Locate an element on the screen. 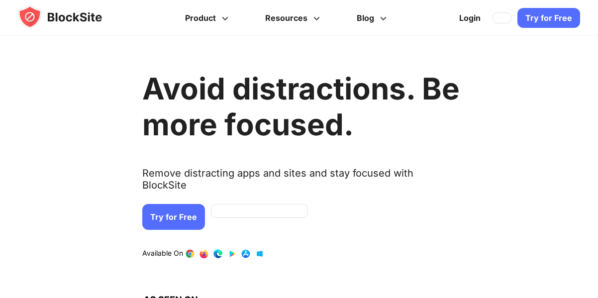 The height and width of the screenshot is (298, 598). img: blocksite-icon.5d769676.svg is located at coordinates (70, 17).